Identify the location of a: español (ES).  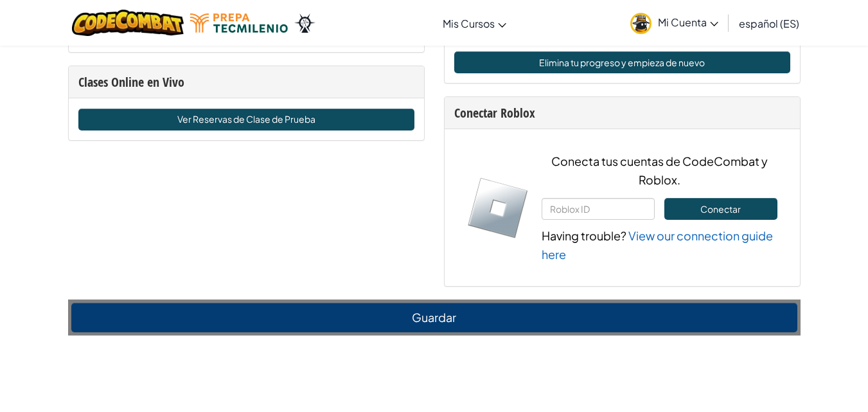
(768, 23).